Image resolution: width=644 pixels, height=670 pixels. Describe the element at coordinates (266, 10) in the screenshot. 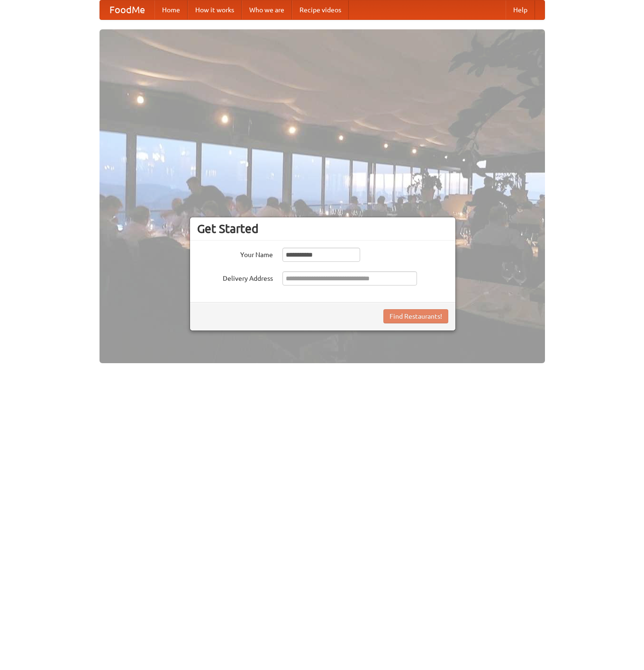

I see `a: Who we are` at that location.